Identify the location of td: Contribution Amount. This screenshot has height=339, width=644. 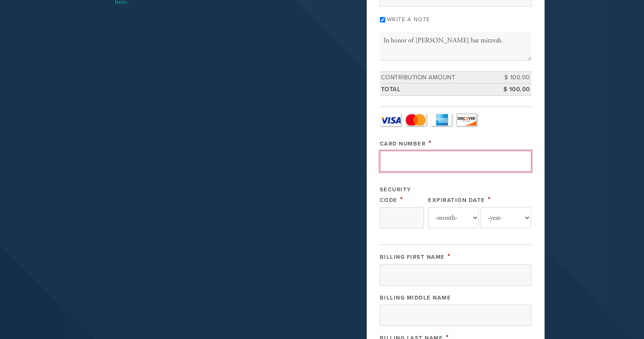
(437, 77).